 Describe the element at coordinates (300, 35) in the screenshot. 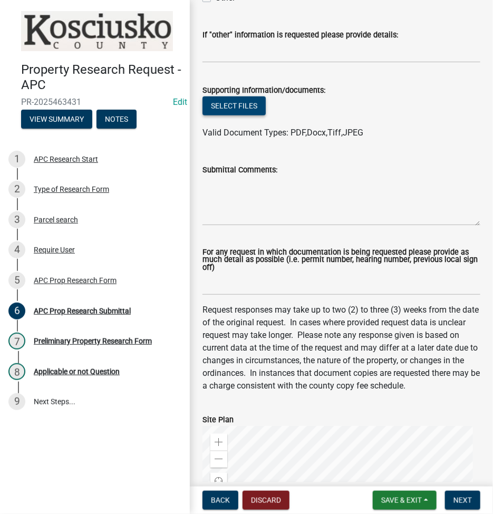

I see `label: If "other" information is requested please provide details:` at that location.